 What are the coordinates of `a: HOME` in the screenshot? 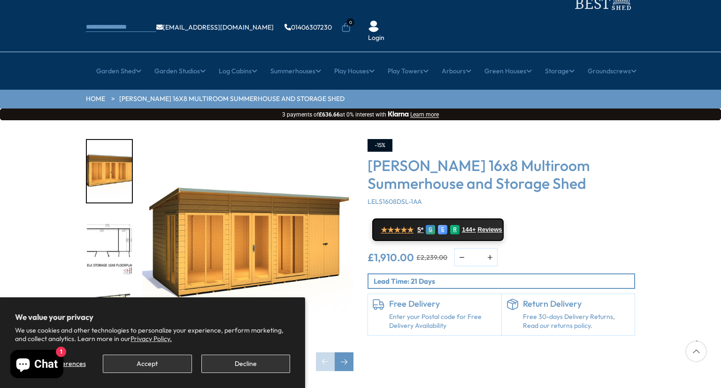 It's located at (95, 99).